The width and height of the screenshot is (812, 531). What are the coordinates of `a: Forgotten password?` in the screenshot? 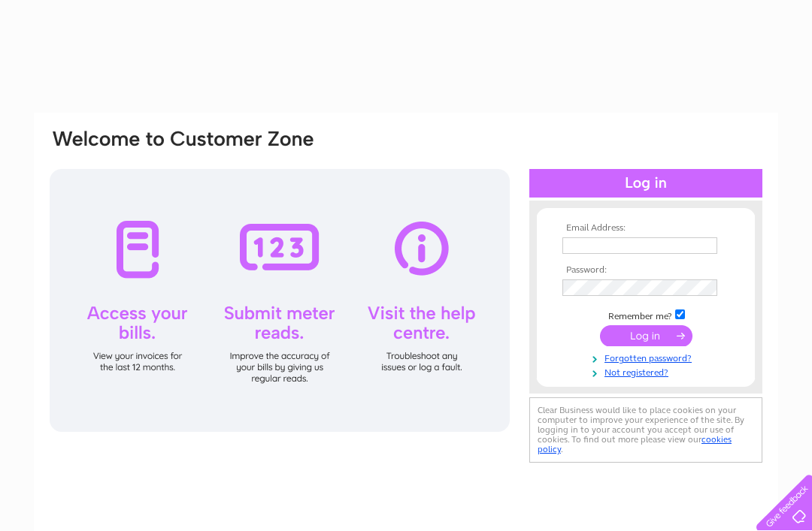 It's located at (647, 357).